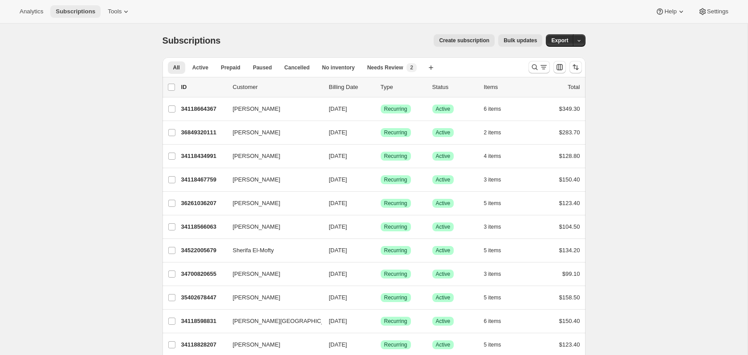 The height and width of the screenshot is (355, 748). I want to click on span: Prepaid, so click(231, 68).